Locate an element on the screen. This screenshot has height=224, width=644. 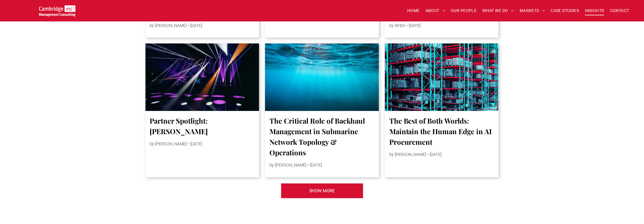
a: The Best of Both Worlds: Maintain the Human Edge in AI Procurement is located at coordinates (441, 131).